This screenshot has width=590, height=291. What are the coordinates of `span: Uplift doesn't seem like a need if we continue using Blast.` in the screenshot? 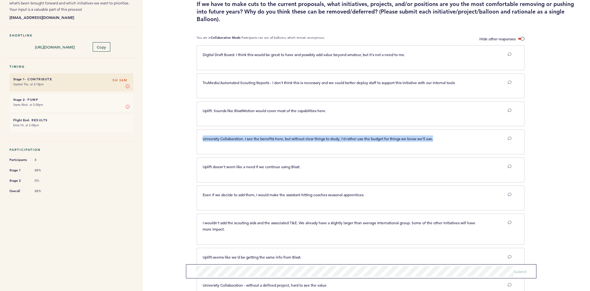 It's located at (252, 167).